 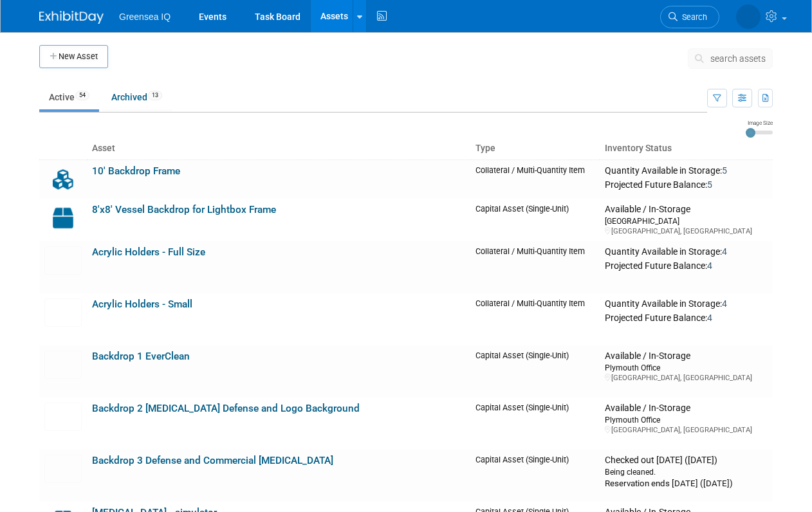 I want to click on span: Search, so click(x=693, y=16).